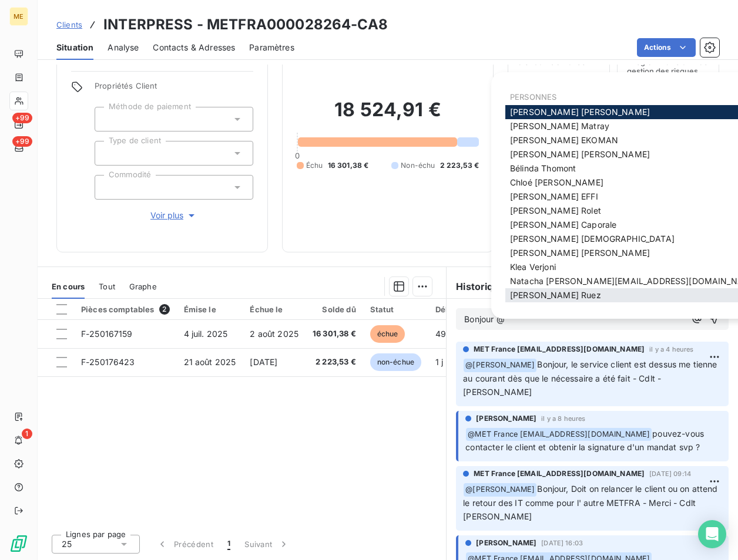 The height and width of the screenshot is (560, 738). I want to click on div: Pièces comptables, so click(125, 310).